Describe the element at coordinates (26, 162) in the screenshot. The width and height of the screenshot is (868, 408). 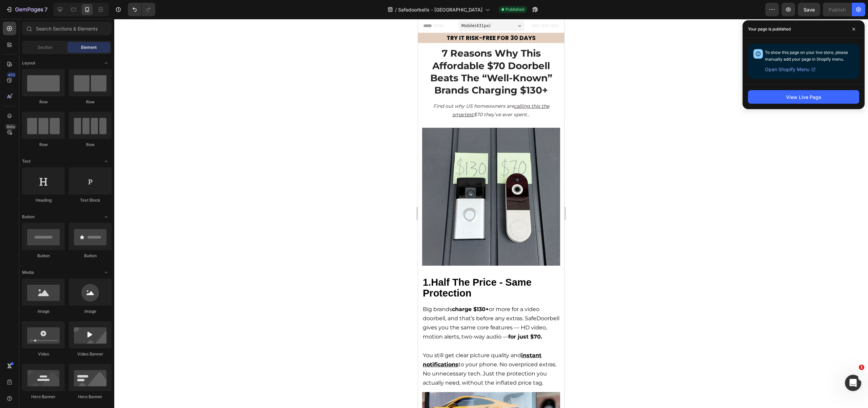
I see `span: Text` at that location.